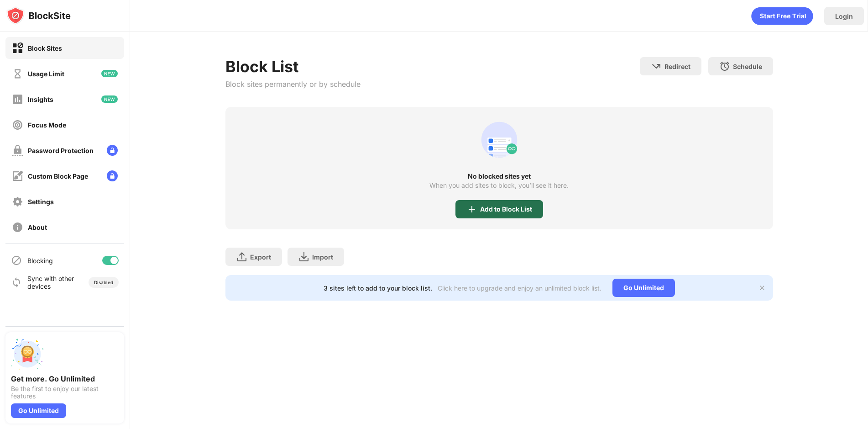 The height and width of the screenshot is (429, 868). I want to click on div: Block List, so click(293, 66).